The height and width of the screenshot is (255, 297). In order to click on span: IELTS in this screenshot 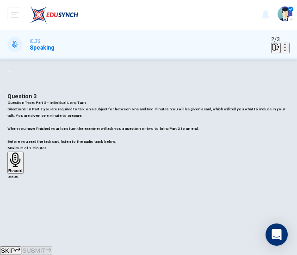, I will do `click(35, 41)`.